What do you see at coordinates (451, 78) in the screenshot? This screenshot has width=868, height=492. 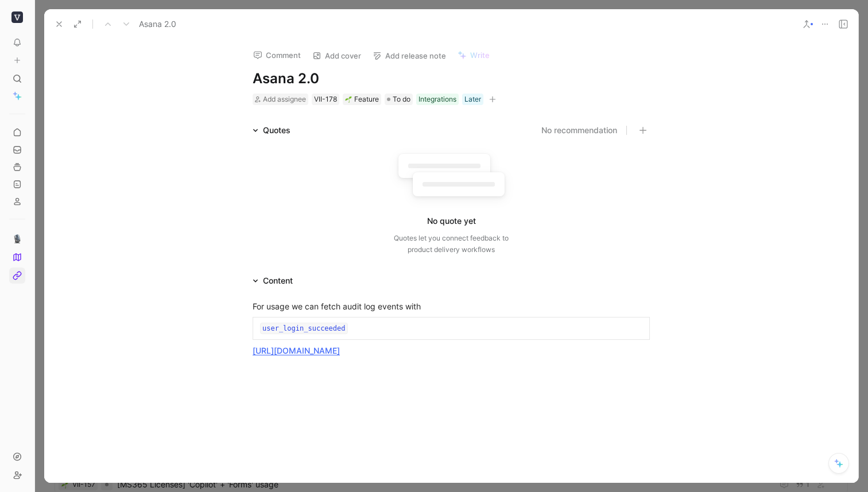 I see `h1: Asana 2.0` at bounding box center [451, 78].